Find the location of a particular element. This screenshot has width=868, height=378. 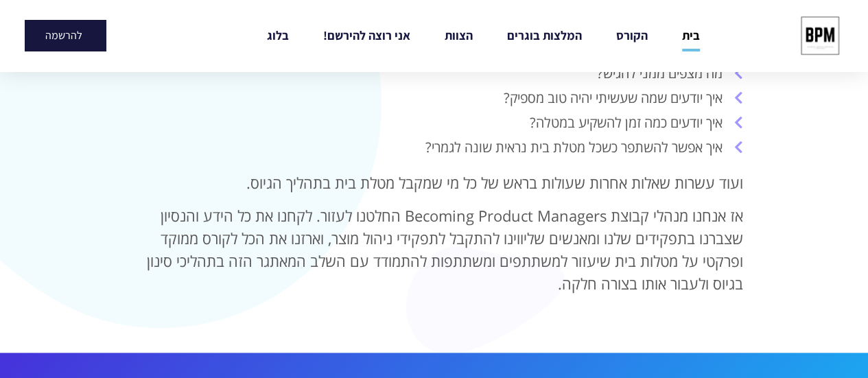

nav: Menu is located at coordinates (484, 36).